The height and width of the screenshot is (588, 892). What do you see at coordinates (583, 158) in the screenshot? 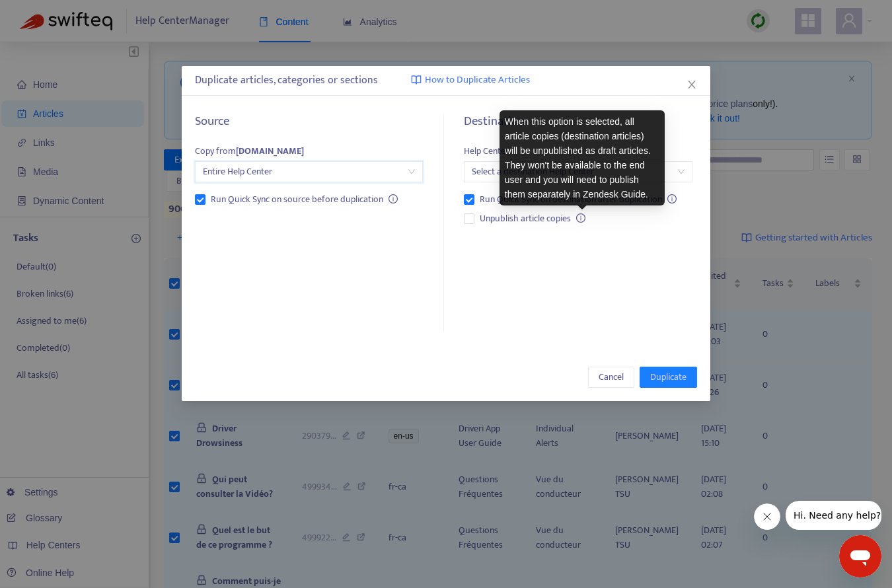
I see `div: When this option is selected, all article copies (destination articles) will be unpublished as dr...` at bounding box center [583, 158].